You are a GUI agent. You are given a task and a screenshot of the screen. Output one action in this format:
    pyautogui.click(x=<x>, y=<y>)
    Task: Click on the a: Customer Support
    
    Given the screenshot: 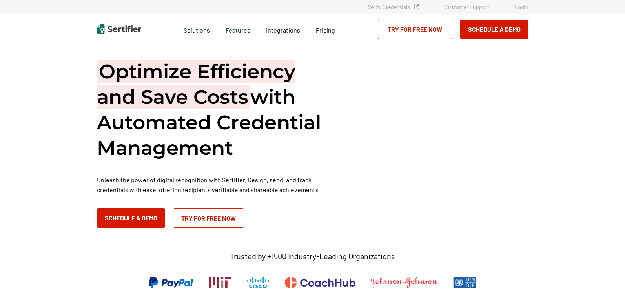 What is the action you would take?
    pyautogui.click(x=467, y=7)
    